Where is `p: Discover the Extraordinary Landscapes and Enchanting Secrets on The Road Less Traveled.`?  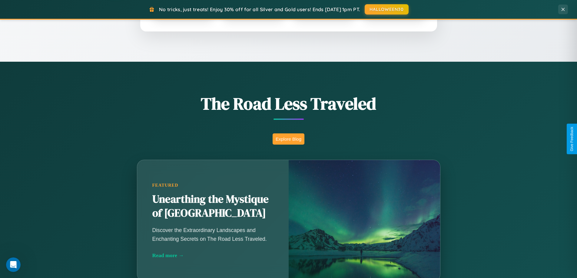 p: Discover the Extraordinary Landscapes and Enchanting Secrets on The Road Less Traveled. is located at coordinates (213, 235).